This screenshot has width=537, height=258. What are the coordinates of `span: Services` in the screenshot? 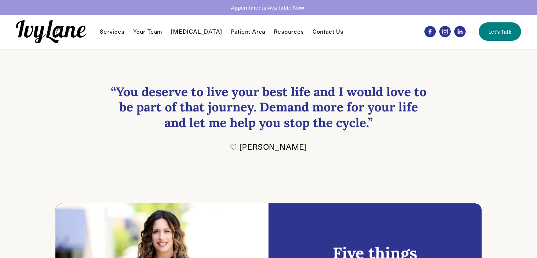 It's located at (112, 32).